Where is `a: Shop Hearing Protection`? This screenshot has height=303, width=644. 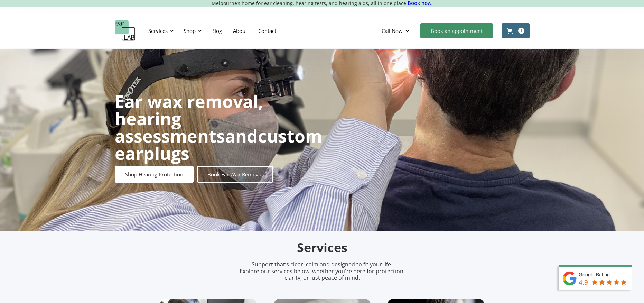
a: Shop Hearing Protection is located at coordinates (154, 175).